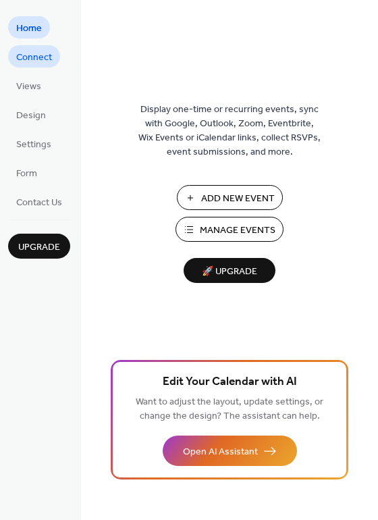 The height and width of the screenshot is (520, 378). Describe the element at coordinates (230, 272) in the screenshot. I see `span: 🚀 Upgrade` at that location.